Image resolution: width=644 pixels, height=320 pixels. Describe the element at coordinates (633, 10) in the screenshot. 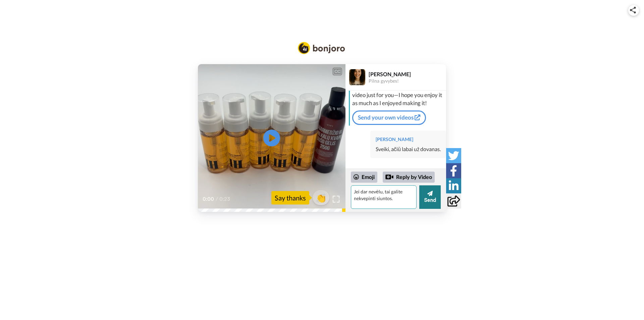

I see `img: ic_share.svg` at that location.